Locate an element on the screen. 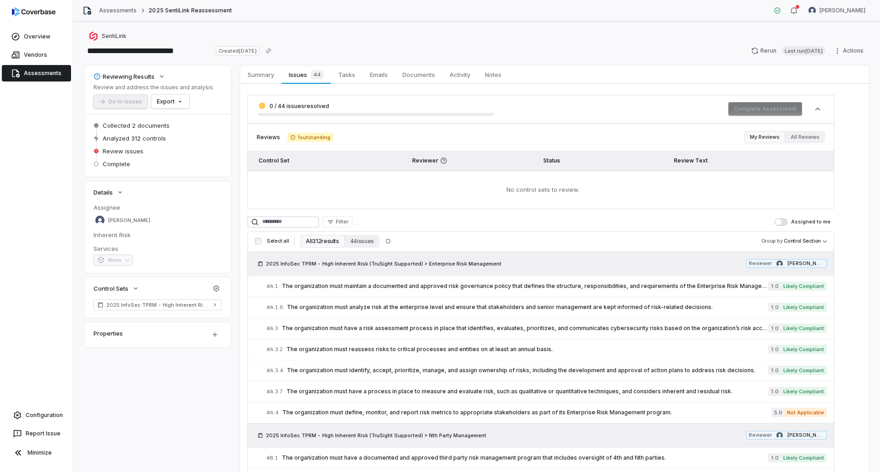 This screenshot has width=880, height=472. a: #B.1The organization must have a documented and approved third party risk management program that... is located at coordinates (547, 458).